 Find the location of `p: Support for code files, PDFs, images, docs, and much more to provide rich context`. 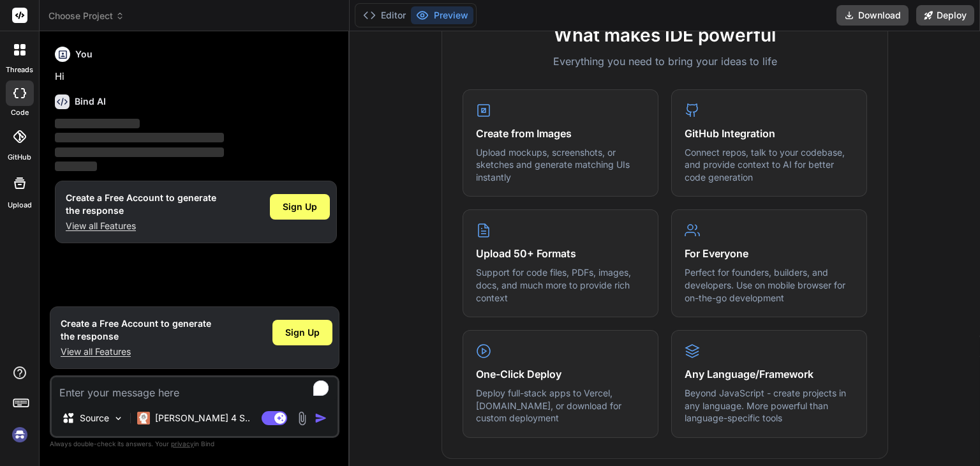

p: Support for code files, PDFs, images, docs, and much more to provide rich context is located at coordinates (560, 285).